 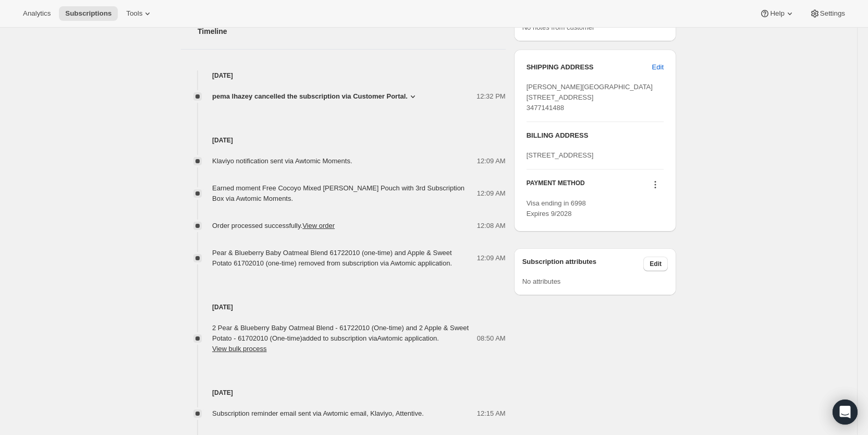 What do you see at coordinates (589, 67) in the screenshot?
I see `h3: SHIPPING ADDRESS` at bounding box center [589, 67].